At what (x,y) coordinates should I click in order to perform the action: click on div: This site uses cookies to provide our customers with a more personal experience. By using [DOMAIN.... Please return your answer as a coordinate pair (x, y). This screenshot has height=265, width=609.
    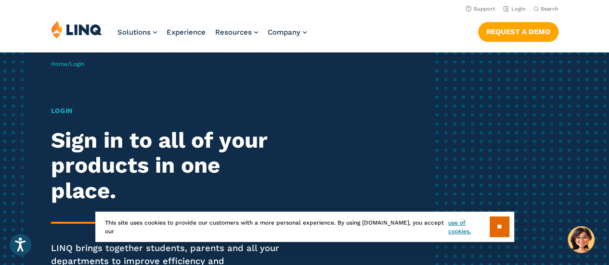
    Looking at the image, I should click on (305, 227).